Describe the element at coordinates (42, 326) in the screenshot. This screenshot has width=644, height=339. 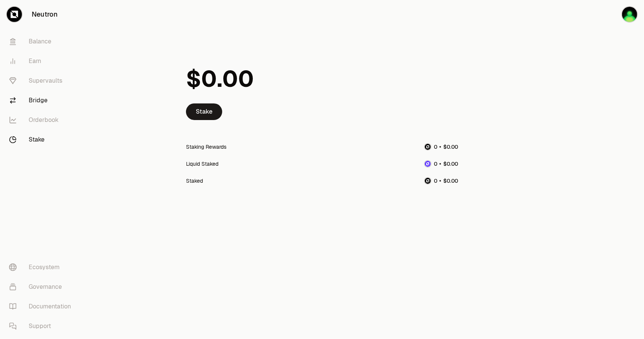
I see `a: Support` at that location.